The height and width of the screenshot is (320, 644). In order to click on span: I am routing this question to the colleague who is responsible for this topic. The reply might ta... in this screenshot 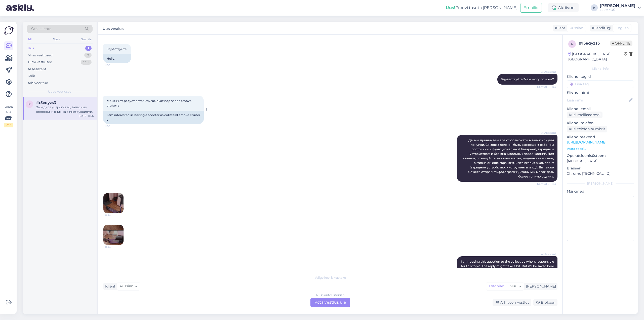, I will do `click(508, 266)`.